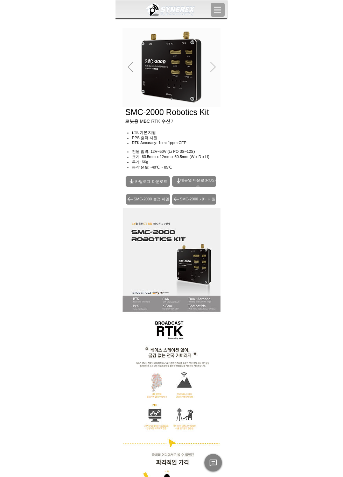 This screenshot has height=477, width=343. Describe the element at coordinates (171, 99) in the screenshot. I see `nav: 슬라이드` at that location.